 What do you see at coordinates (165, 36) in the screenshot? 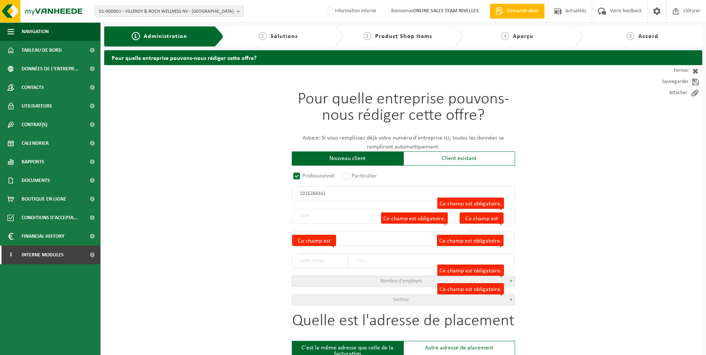
I see `span: Administration` at bounding box center [165, 36].